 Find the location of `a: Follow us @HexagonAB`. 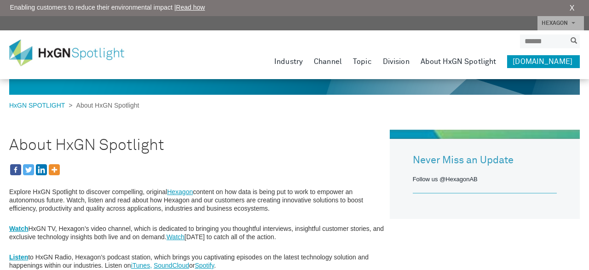

a: Follow us @HexagonAB is located at coordinates (445, 179).